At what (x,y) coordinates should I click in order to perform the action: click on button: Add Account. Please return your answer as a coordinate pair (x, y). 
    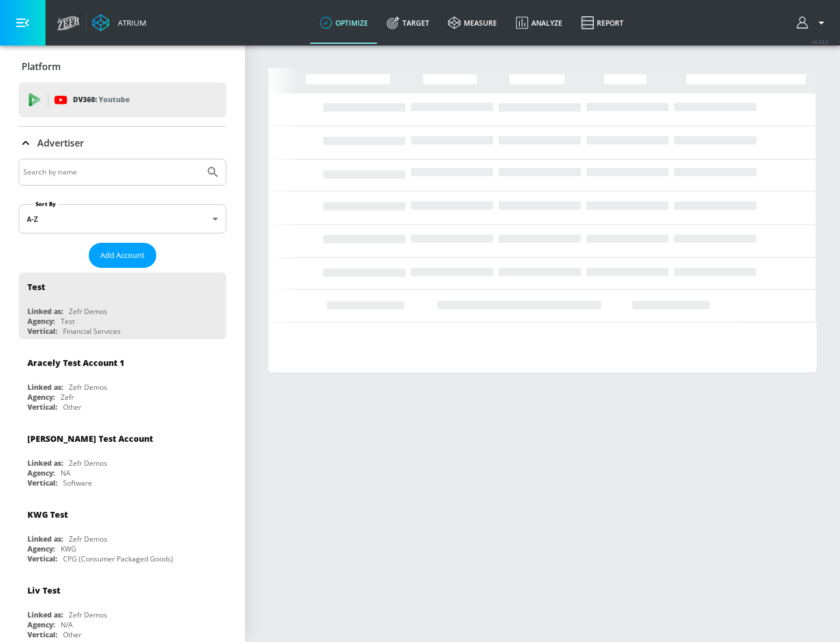
    Looking at the image, I should click on (123, 255).